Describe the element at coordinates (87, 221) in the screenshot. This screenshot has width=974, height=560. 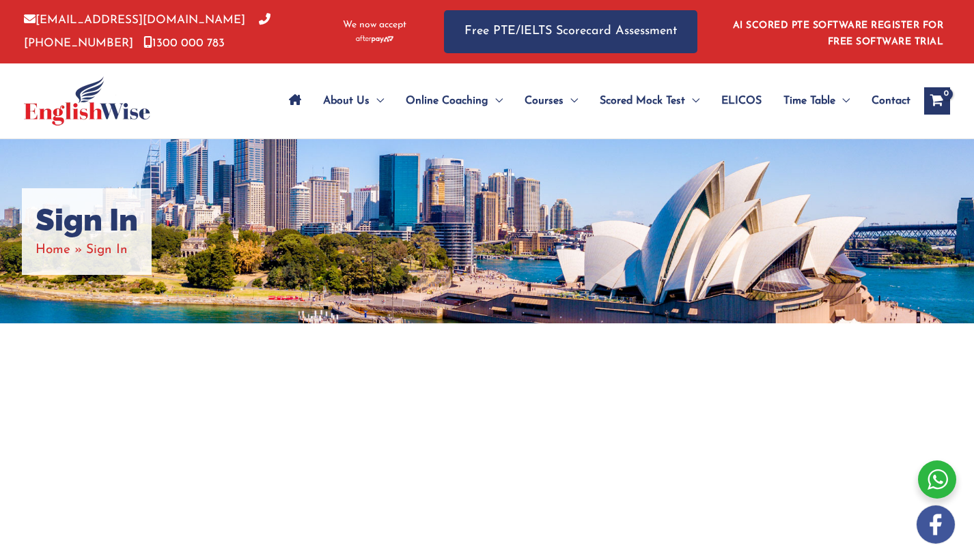
I see `h1: Sign In` at that location.